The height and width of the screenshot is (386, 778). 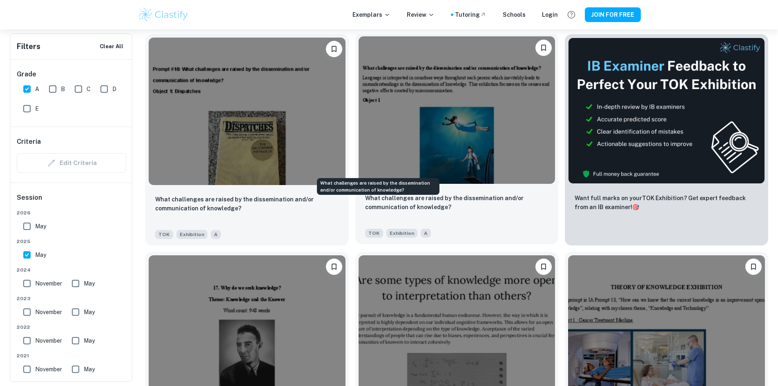 I want to click on img: Clastify logo, so click(x=163, y=15).